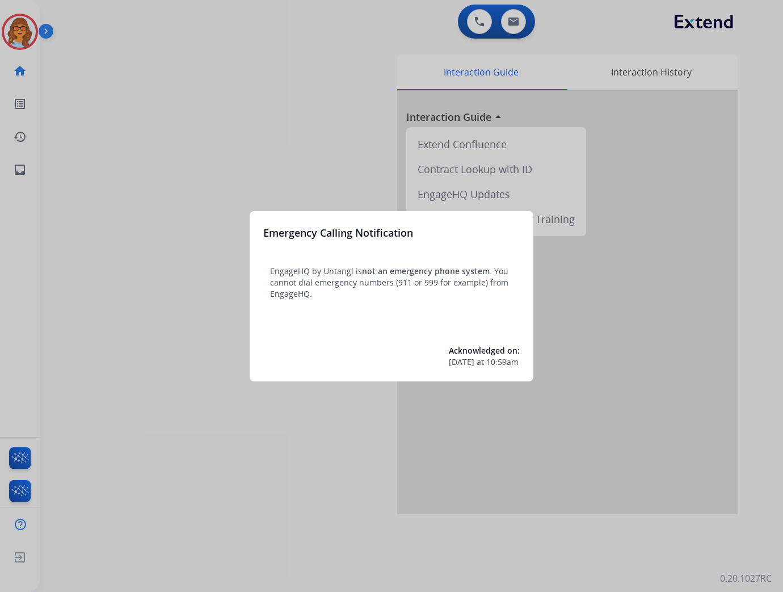 This screenshot has height=592, width=783. I want to click on h3: Emergency Calling Notification, so click(338, 233).